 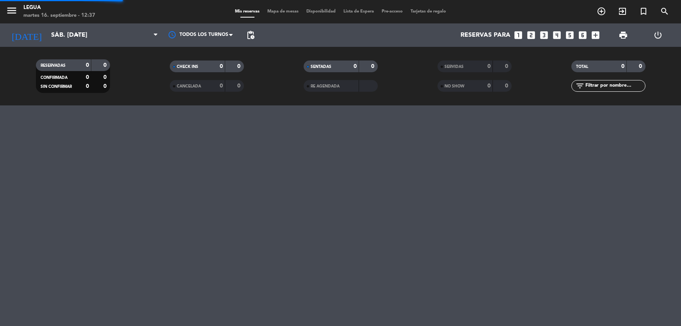 I want to click on i: add_circle_outline, so click(x=602, y=11).